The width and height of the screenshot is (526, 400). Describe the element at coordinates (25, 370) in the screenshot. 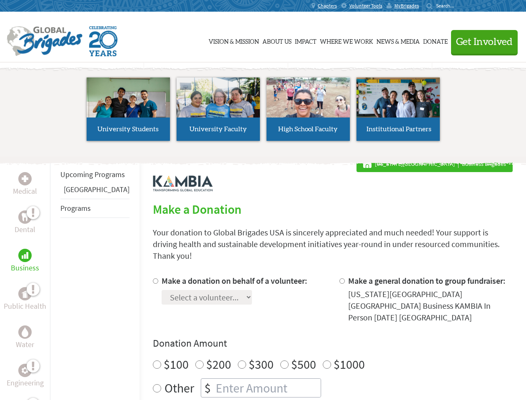

I see `div: Engineering` at that location.